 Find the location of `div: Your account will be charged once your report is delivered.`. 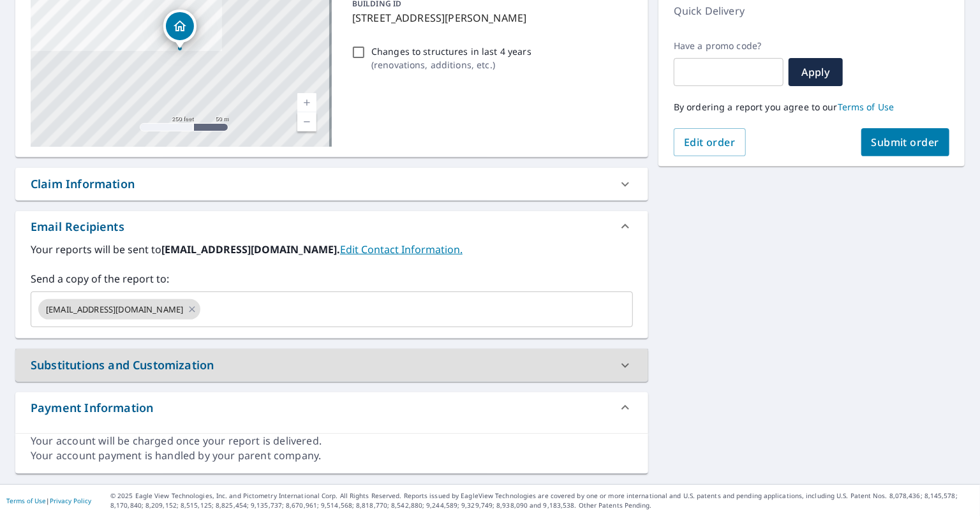

div: Your account will be charged once your report is delivered. is located at coordinates (331, 441).